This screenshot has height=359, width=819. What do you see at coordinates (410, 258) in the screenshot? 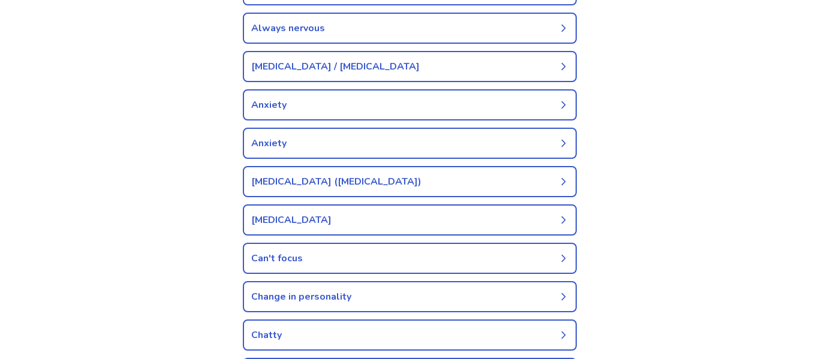
I see `a: Can't focus` at bounding box center [410, 258].